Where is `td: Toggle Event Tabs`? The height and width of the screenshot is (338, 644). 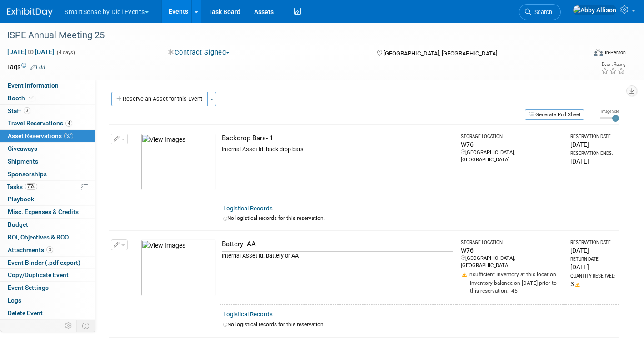
td: Toggle Event Tabs is located at coordinates (86, 325).